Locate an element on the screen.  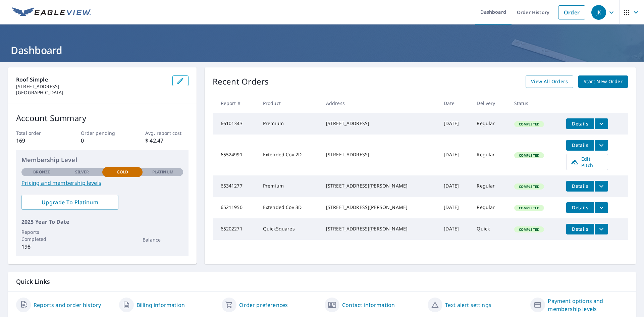
p: Recent Orders is located at coordinates (241, 81).